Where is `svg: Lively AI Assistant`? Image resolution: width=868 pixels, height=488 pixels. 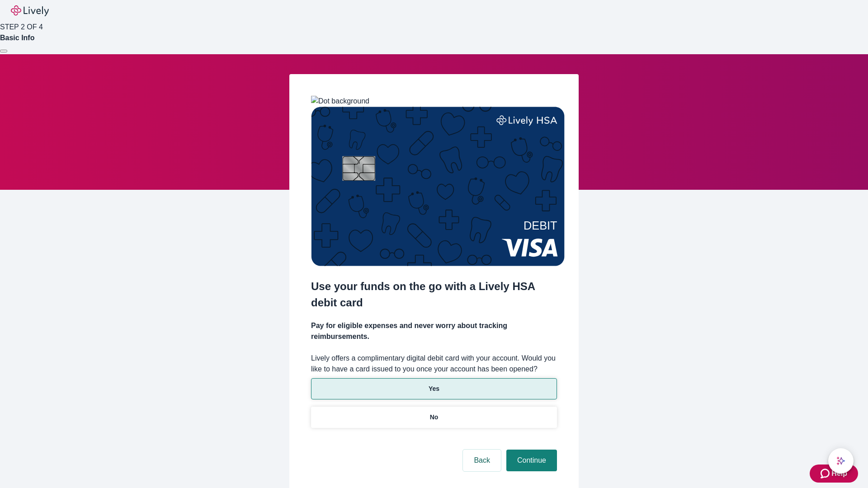
svg: Lively AI Assistant is located at coordinates (841, 461).